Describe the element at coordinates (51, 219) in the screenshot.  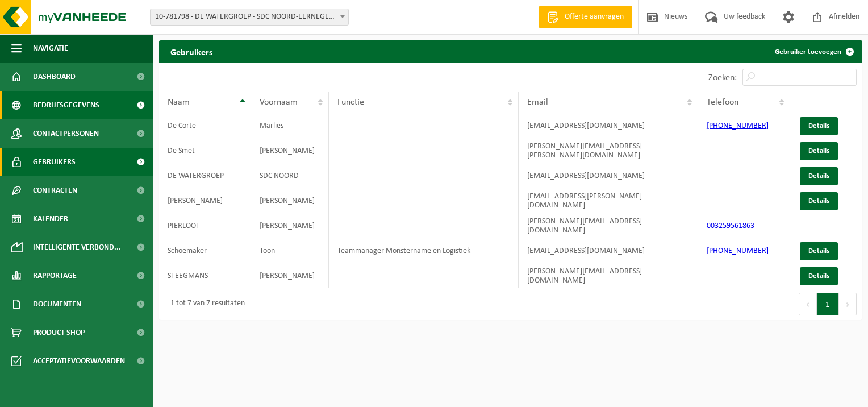
I see `span: Kalender` at that location.